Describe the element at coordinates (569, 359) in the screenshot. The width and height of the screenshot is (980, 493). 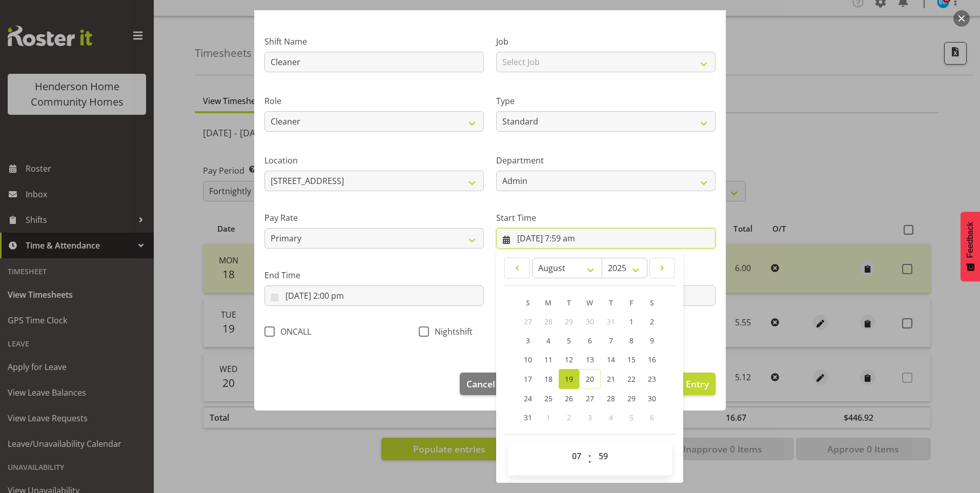
I see `span: 12` at that location.